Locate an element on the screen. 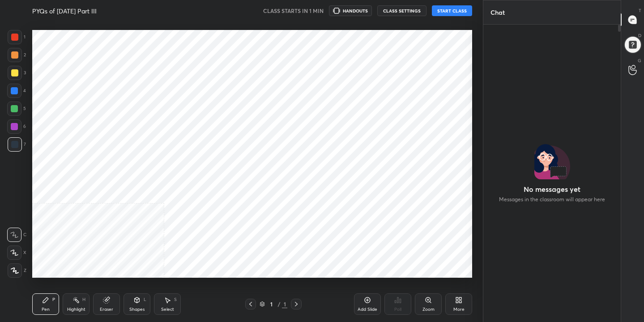 The image size is (644, 322). button: START CLASS is located at coordinates (452, 11).